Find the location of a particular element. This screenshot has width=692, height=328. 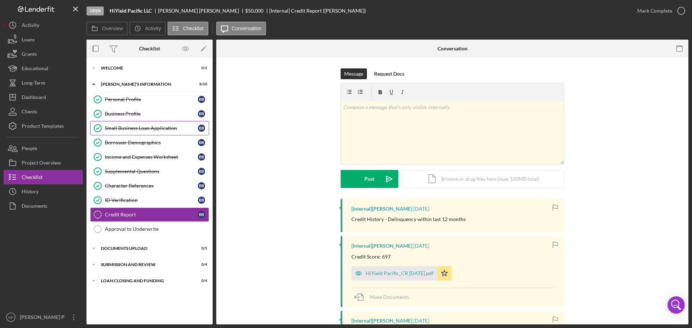

div: People is located at coordinates (29, 149).